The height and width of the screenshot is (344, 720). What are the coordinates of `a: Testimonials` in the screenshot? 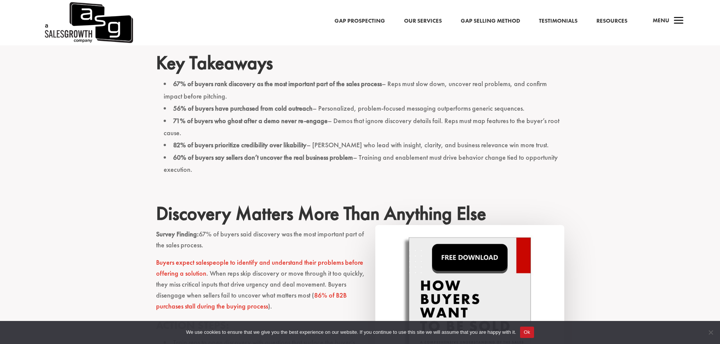 It's located at (558, 21).